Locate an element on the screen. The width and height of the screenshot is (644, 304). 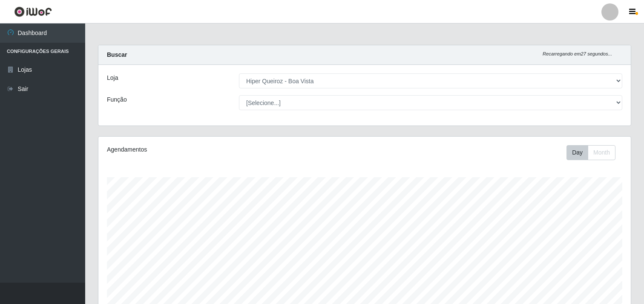
div: Toolbar with button groups is located at coordinates (594, 152).